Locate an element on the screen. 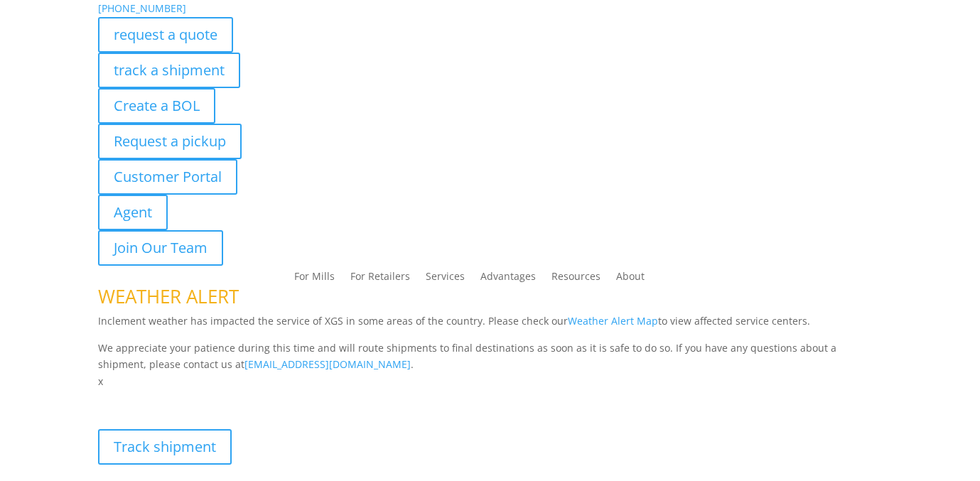 This screenshot has height=481, width=980. p: Inclement weather has impacted the service of XGS in some areas of the country. Please check our ... is located at coordinates (490, 326).